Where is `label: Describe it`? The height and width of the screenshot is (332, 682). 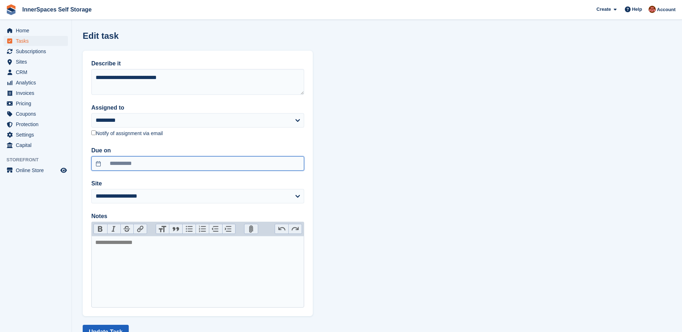 label: Describe it is located at coordinates (198, 64).